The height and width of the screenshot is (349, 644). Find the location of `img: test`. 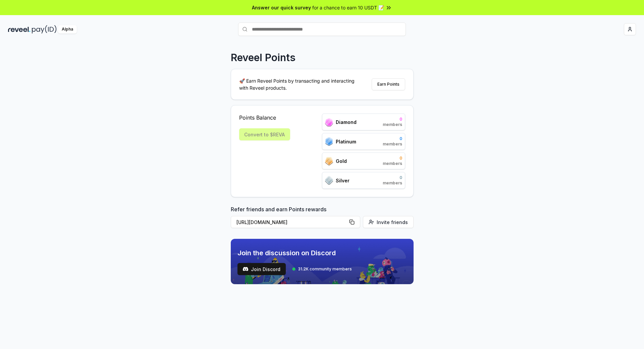

img: test is located at coordinates (246, 269).